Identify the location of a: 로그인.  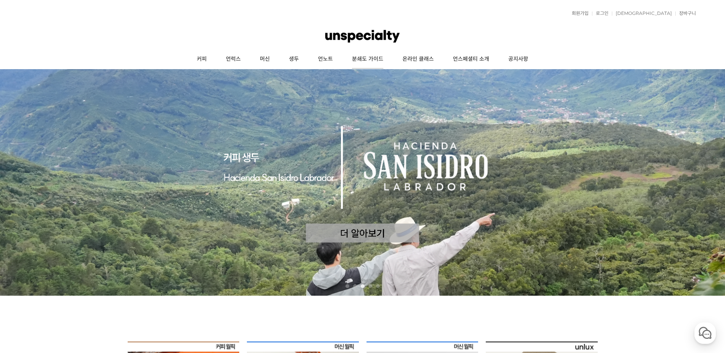
(600, 13).